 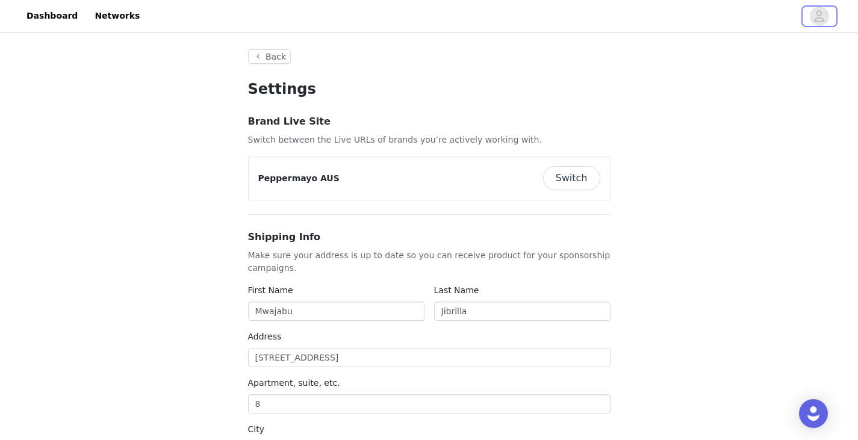 What do you see at coordinates (430, 404) in the screenshot?
I see `input: Apartment, suite, etc. (optional)` at bounding box center [430, 404].